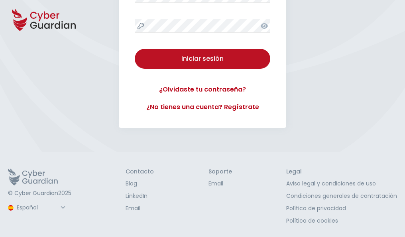  I want to click on a: Aviso legal y condiciones de uso, so click(342, 183).